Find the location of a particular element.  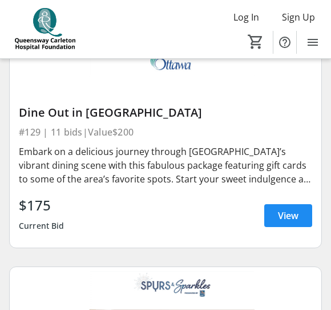

button: Sign Up is located at coordinates (299, 17).